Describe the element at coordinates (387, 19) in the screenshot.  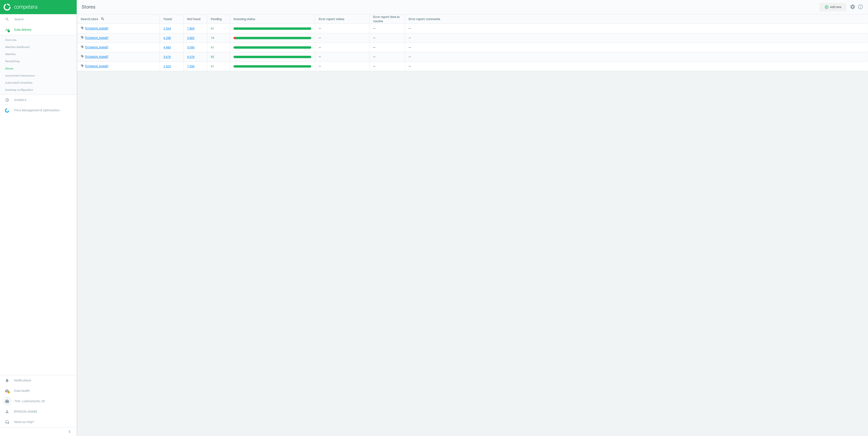
I see `span: Error report: time to resolve` at that location.